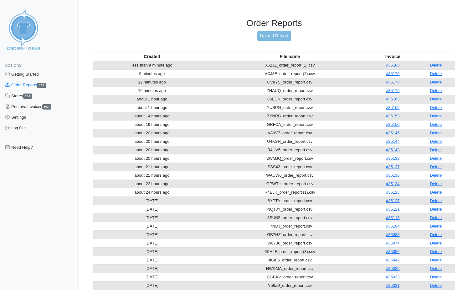  Describe the element at coordinates (393, 124) in the screenshot. I see `a: #35150` at that location.